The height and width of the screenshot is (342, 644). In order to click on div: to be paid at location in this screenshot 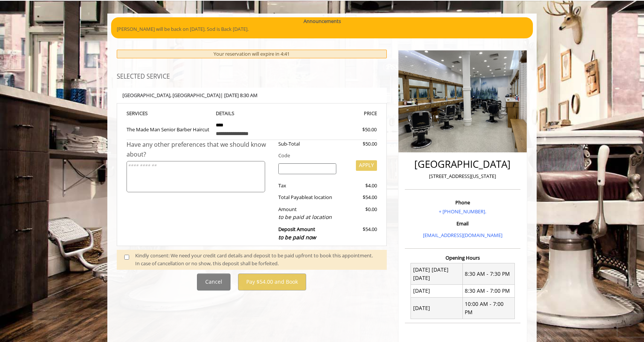, I will do `click(307, 217)`.